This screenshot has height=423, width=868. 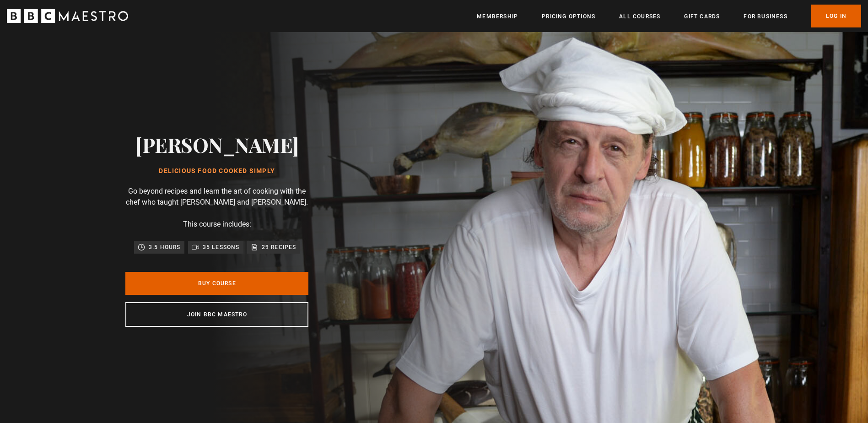 I want to click on a: BBC Maestro, so click(x=67, y=16).